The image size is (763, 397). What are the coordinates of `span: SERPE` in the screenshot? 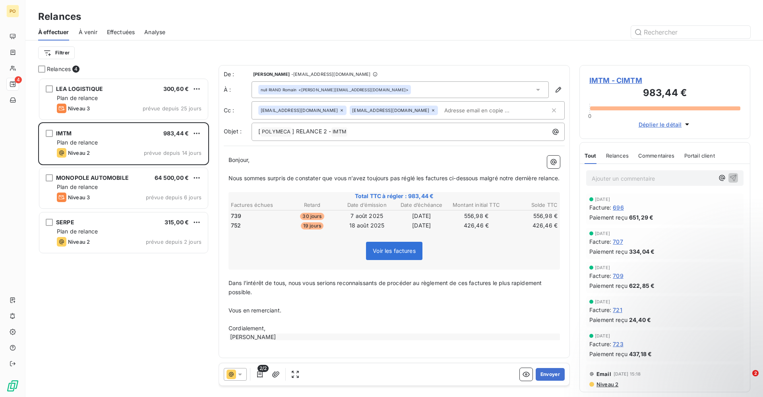 It's located at (65, 222).